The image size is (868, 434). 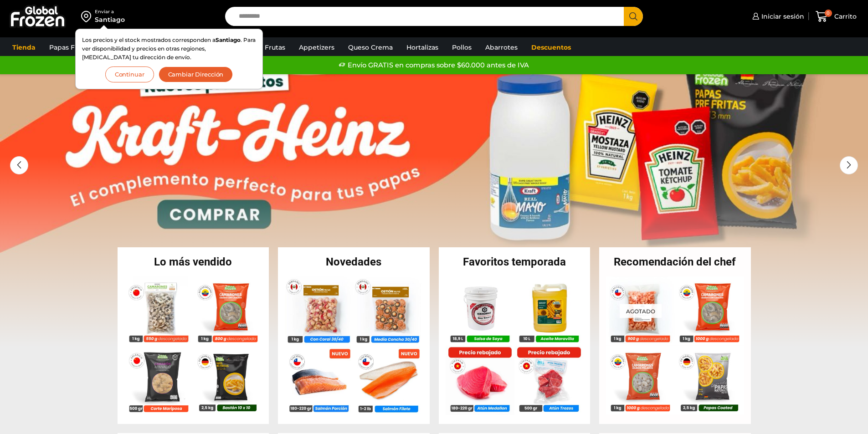 I want to click on a: Tienda, so click(x=24, y=48).